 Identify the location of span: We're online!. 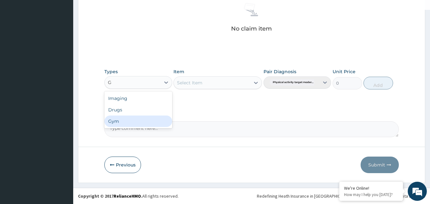
(62, 94).